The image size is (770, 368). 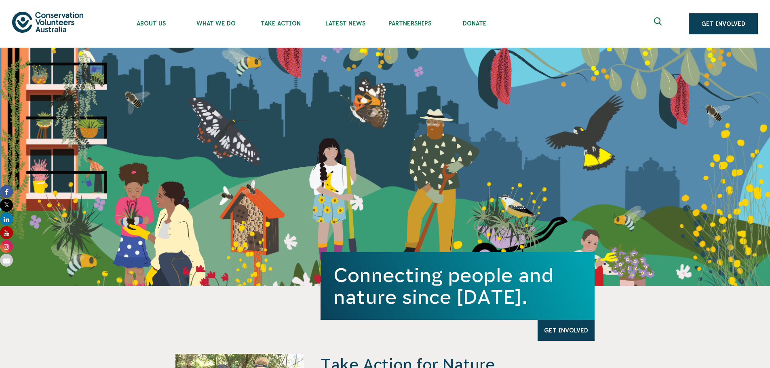 I want to click on span: What We Do, so click(x=216, y=23).